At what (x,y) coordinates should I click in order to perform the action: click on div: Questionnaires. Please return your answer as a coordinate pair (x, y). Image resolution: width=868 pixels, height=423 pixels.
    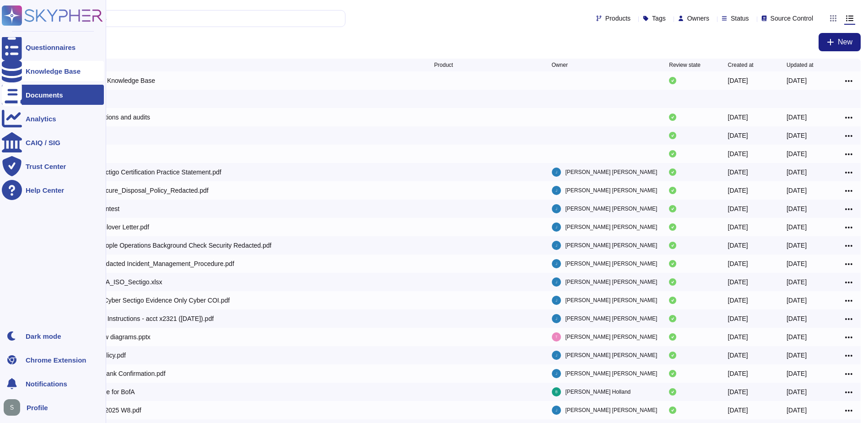
    Looking at the image, I should click on (50, 47).